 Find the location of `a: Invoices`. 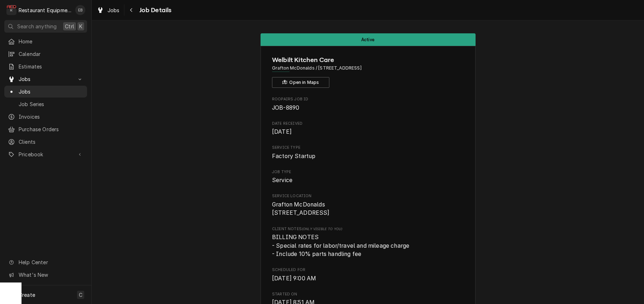

a: Invoices is located at coordinates (46, 117).